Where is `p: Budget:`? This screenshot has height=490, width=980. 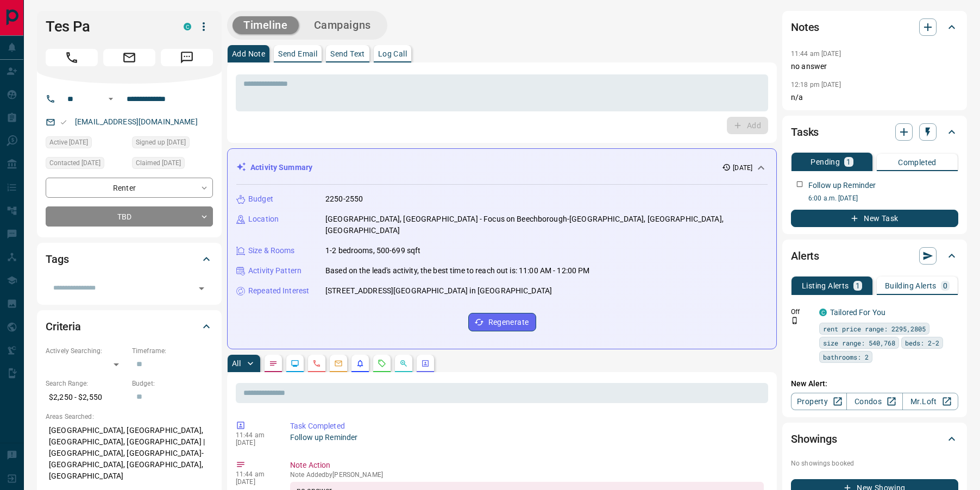 p: Budget: is located at coordinates (172, 383).